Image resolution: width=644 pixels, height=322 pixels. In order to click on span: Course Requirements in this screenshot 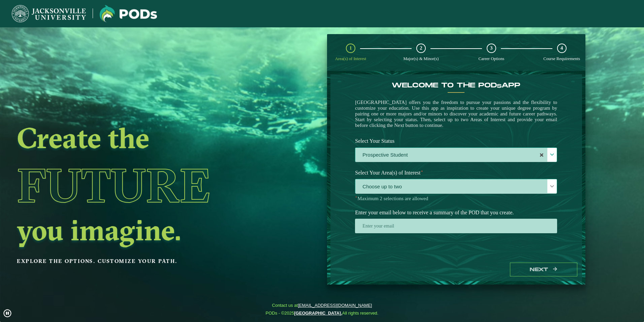, I will do `click(562, 59)`.